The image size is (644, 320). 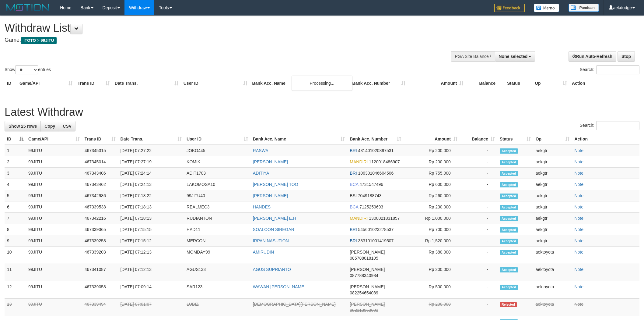 I want to click on td: JOKO445, so click(x=217, y=150).